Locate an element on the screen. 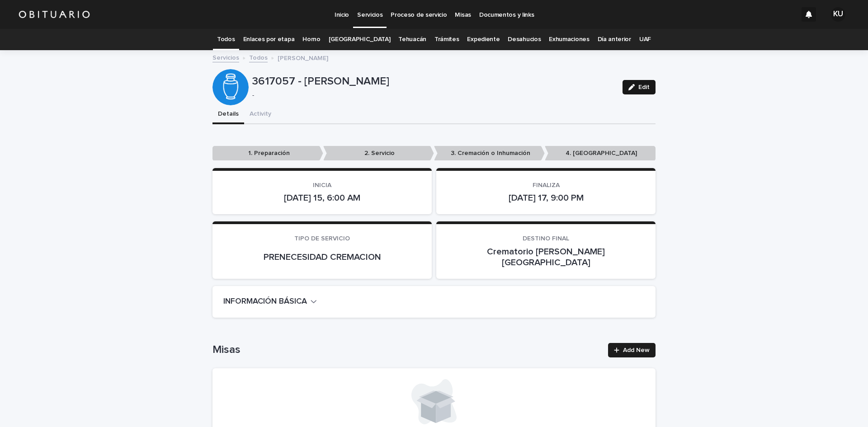 This screenshot has width=868, height=427. span: INICIA is located at coordinates (322, 185).